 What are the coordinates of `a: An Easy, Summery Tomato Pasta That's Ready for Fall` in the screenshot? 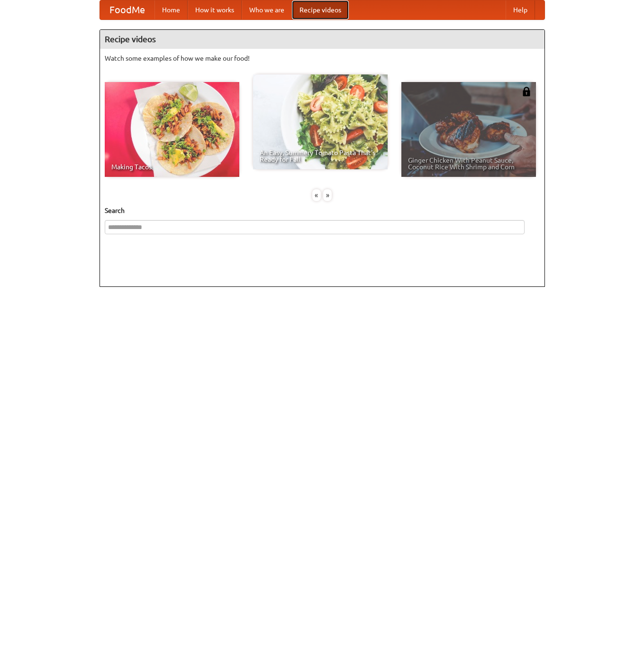 It's located at (321, 122).